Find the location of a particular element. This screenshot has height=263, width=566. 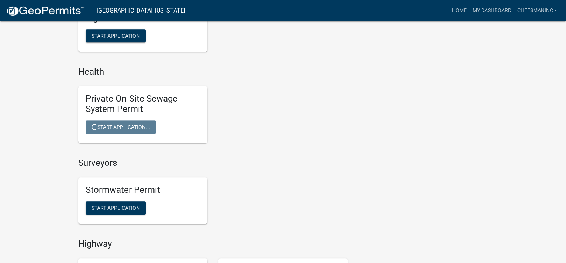

span: Start Application... is located at coordinates (121, 127).